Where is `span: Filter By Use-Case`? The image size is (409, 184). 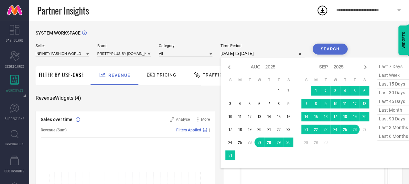
span: Filter By Use-Case is located at coordinates (61, 75).